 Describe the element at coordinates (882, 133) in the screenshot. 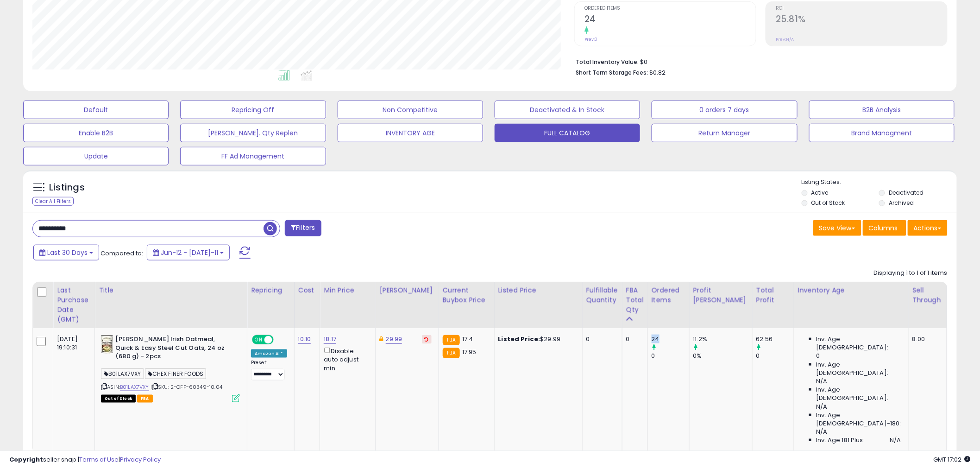

I see `button: Brand Managment` at that location.